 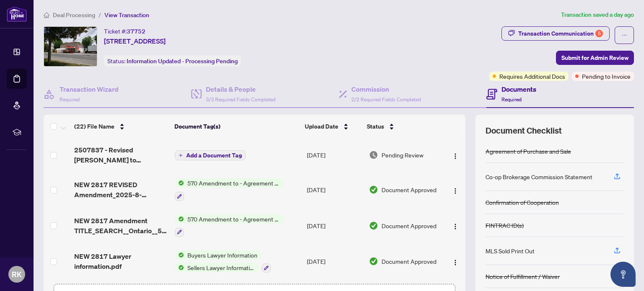 What do you see at coordinates (595, 58) in the screenshot?
I see `button: Submit for Admin Review` at bounding box center [595, 58].